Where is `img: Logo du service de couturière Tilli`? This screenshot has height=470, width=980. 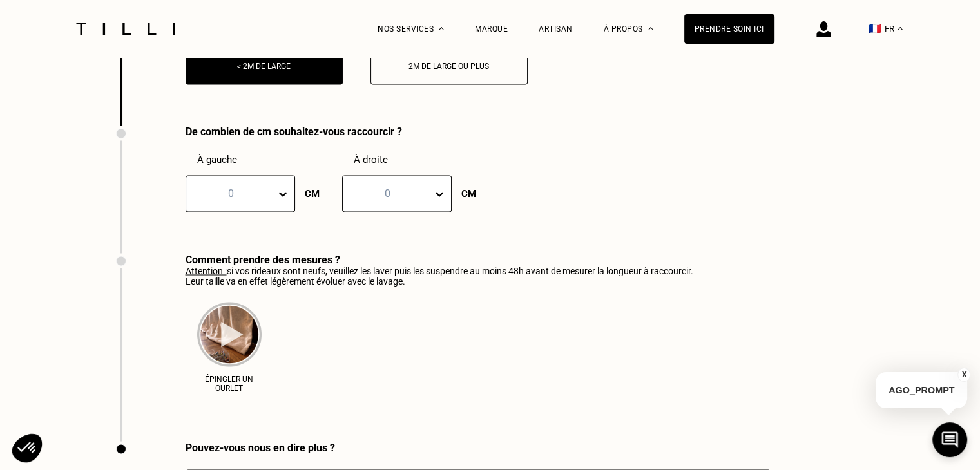 img: Logo du service de couturière Tilli is located at coordinates (126, 29).